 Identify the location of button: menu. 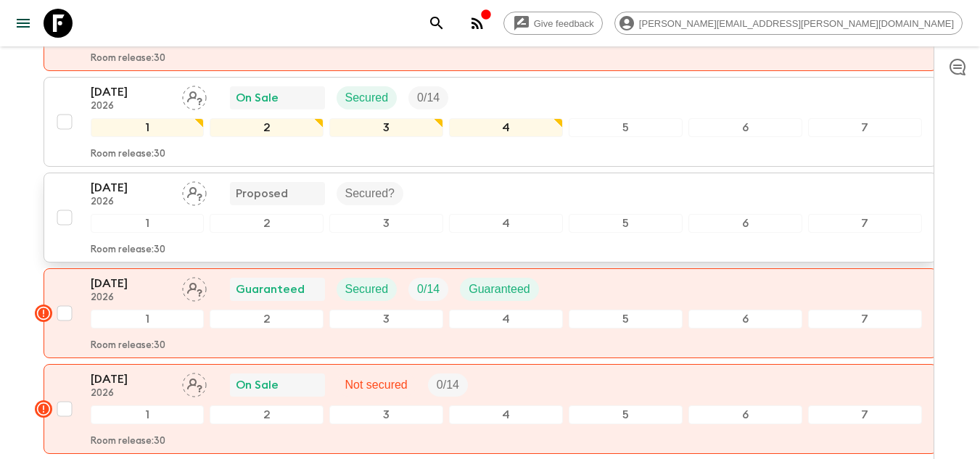
(23, 23).